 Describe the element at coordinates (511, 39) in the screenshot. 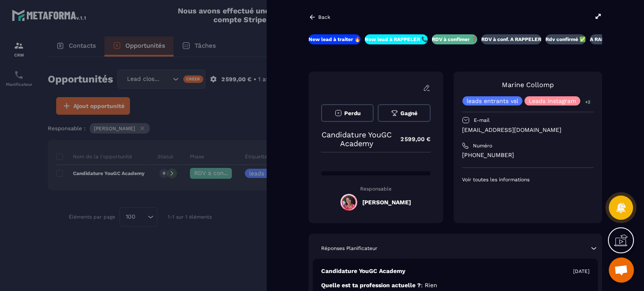

I see `p: RDV à conf. A RAPPELER` at that location.